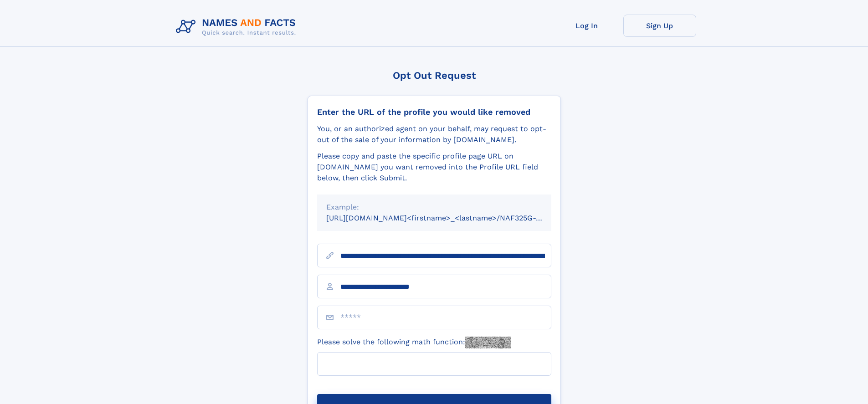 This screenshot has height=404, width=868. Describe the element at coordinates (238, 27) in the screenshot. I see `img: Logo Names and Facts` at that location.